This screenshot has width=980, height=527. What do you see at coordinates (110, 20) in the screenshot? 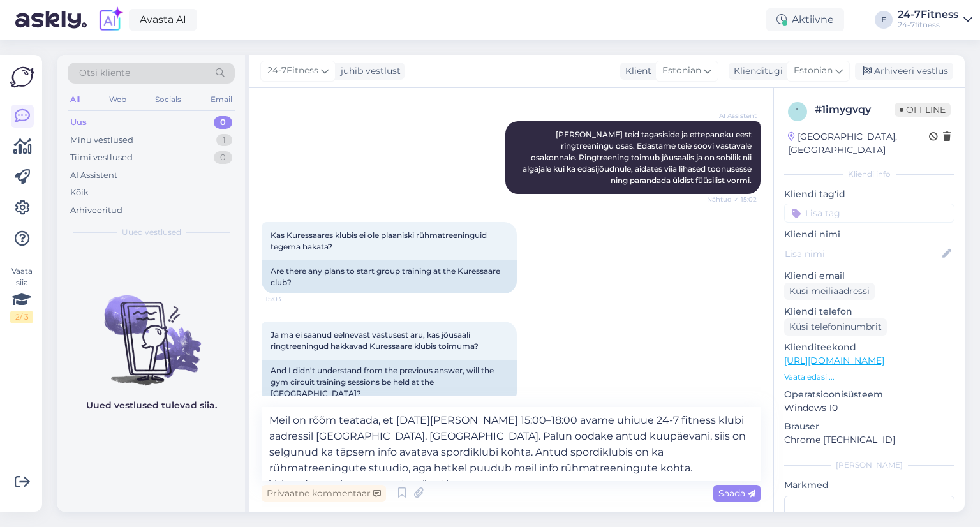
I see `img: explore-ai` at bounding box center [110, 20].